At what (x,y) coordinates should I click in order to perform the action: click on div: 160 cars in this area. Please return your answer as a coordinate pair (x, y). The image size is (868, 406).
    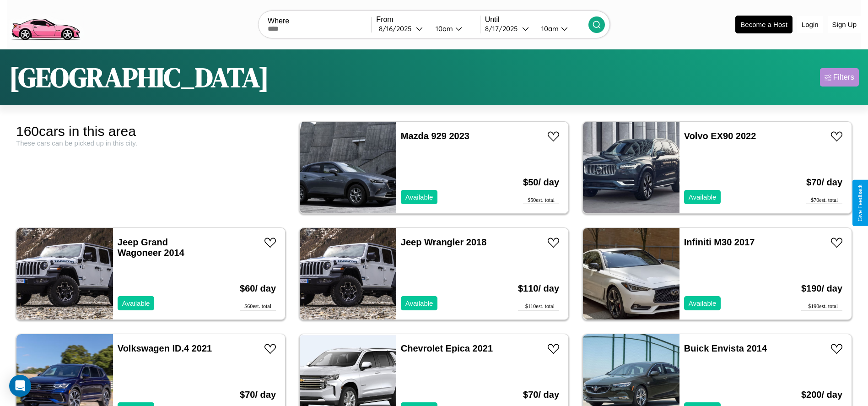
    Looking at the image, I should click on (151, 131).